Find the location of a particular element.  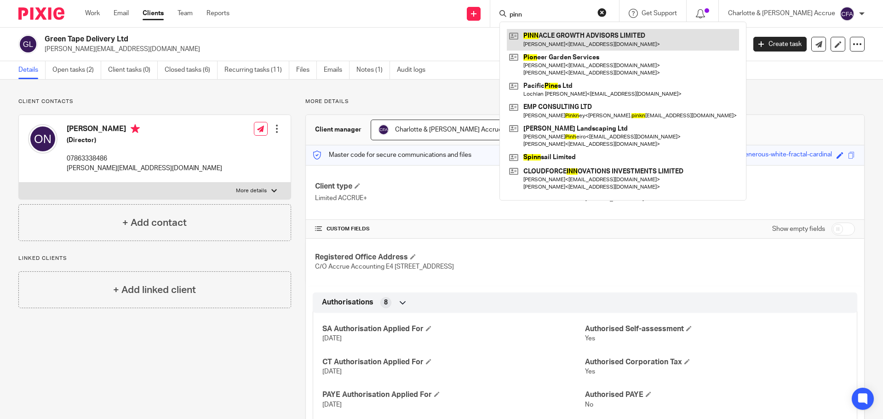

img: Pixie is located at coordinates (41, 13).